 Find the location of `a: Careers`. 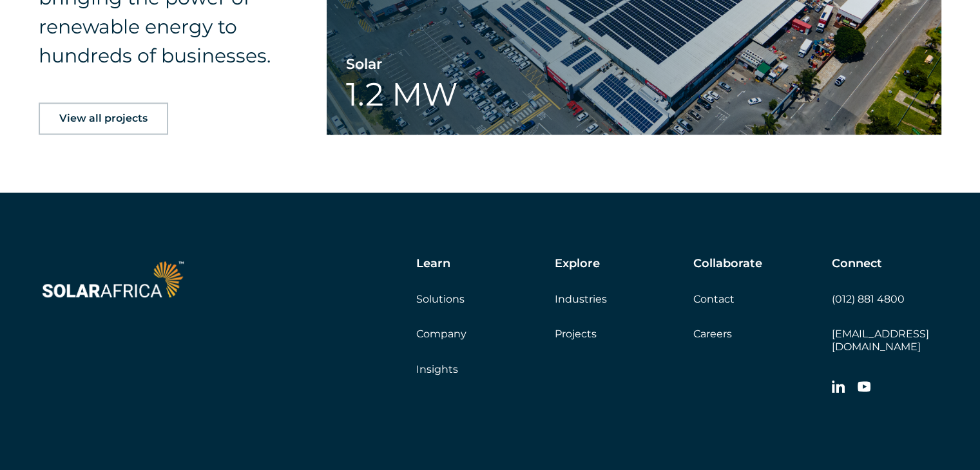

a: Careers is located at coordinates (713, 334).